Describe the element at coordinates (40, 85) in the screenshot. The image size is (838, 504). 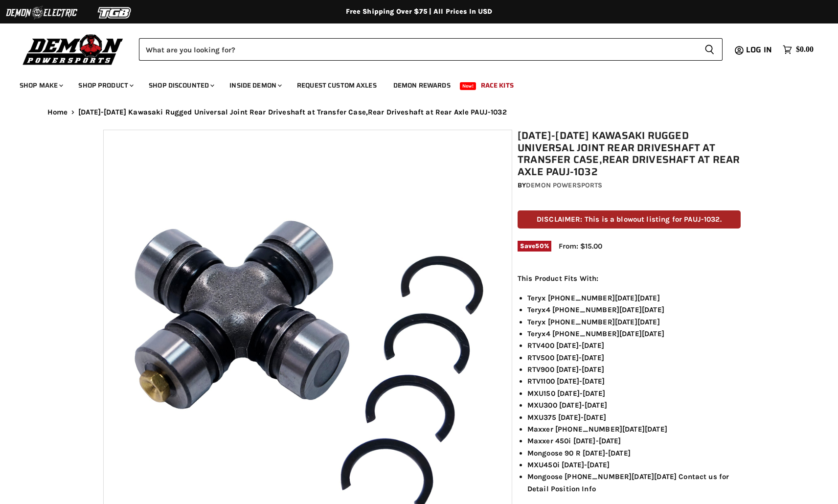
I see `a: Shop Make` at that location.